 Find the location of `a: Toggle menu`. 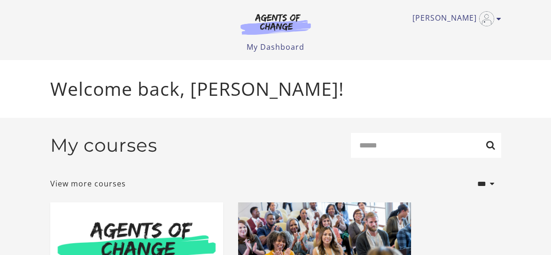

a: Toggle menu is located at coordinates (454, 19).